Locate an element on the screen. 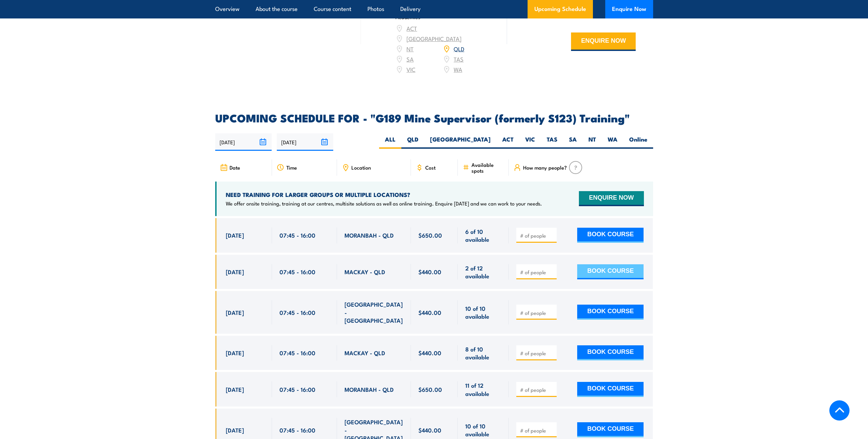 The image size is (868, 439). span: 2 of 12 available is located at coordinates (483, 272).